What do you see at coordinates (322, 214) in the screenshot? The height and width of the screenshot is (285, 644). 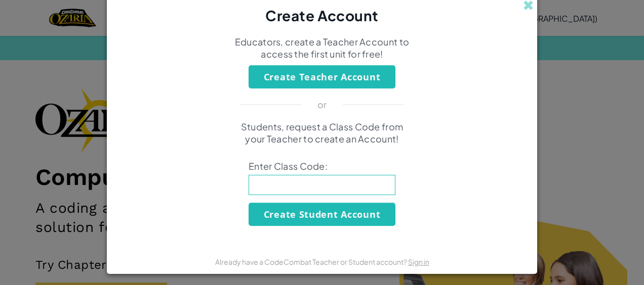 I see `button: Create Student Account` at bounding box center [322, 214].